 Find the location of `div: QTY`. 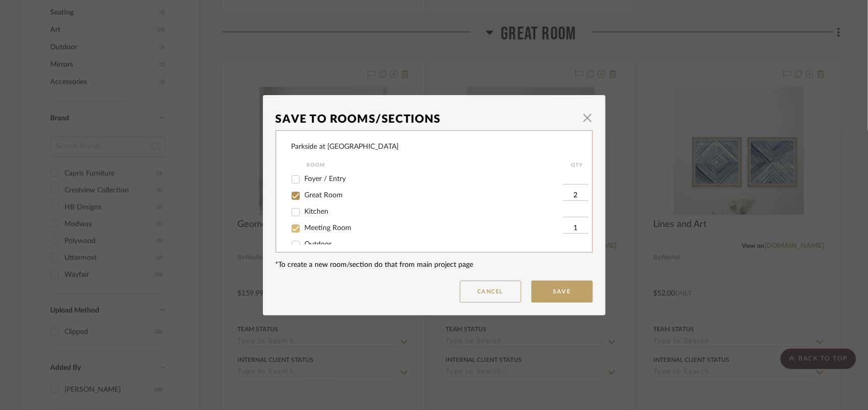

div: QTY is located at coordinates (577, 165).